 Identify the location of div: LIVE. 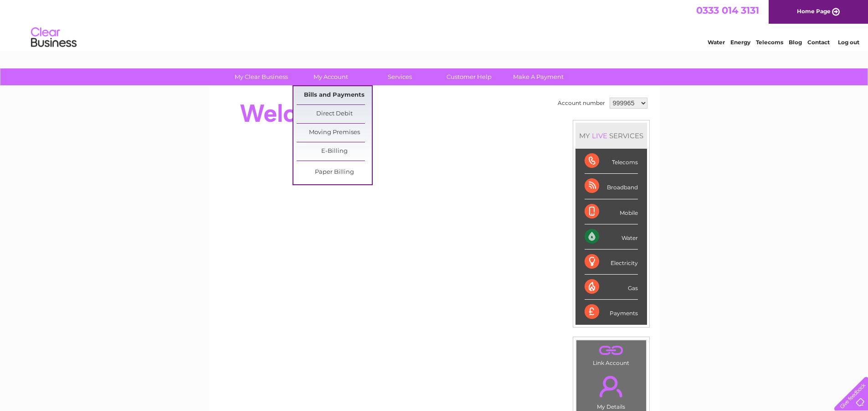
(600, 135).